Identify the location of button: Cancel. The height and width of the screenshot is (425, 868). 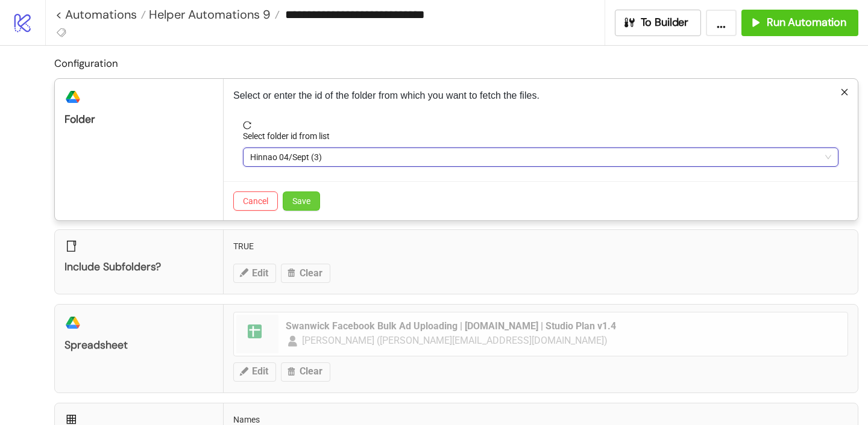
(256, 201).